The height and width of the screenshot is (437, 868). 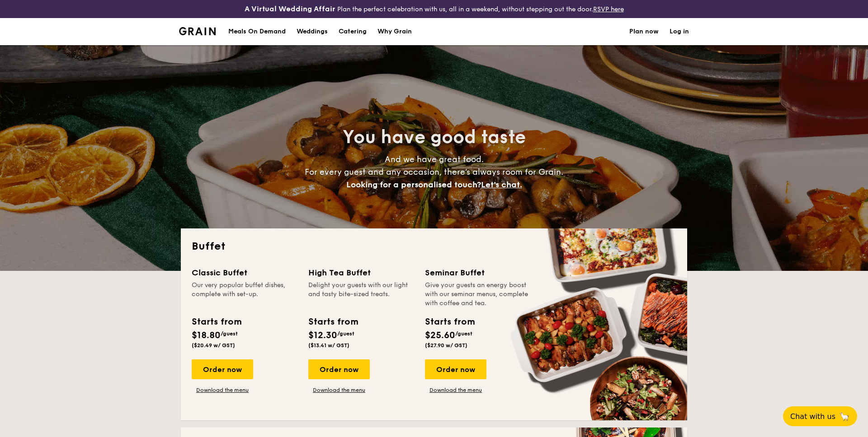 I want to click on span: You have good taste, so click(x=434, y=138).